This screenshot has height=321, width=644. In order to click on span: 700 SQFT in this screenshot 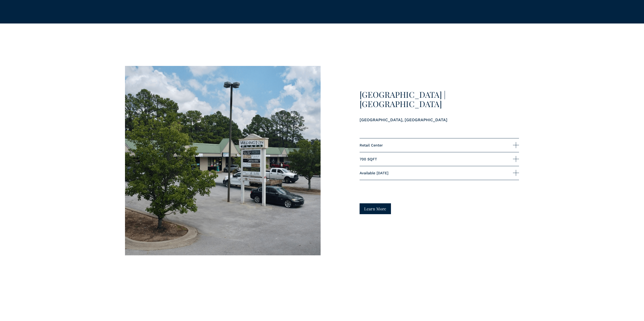, I will do `click(436, 159)`.